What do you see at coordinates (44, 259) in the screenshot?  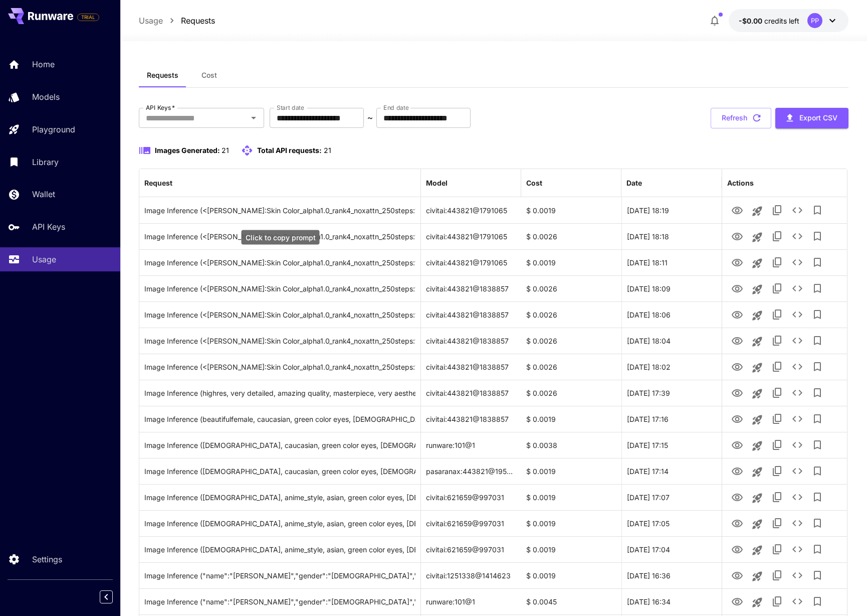 I see `p: Usage` at bounding box center [44, 259].